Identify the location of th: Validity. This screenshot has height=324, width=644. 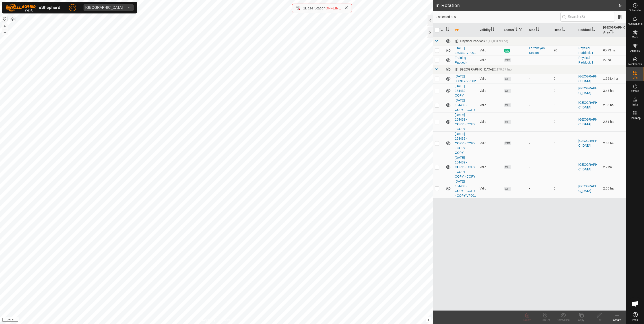
(490, 30).